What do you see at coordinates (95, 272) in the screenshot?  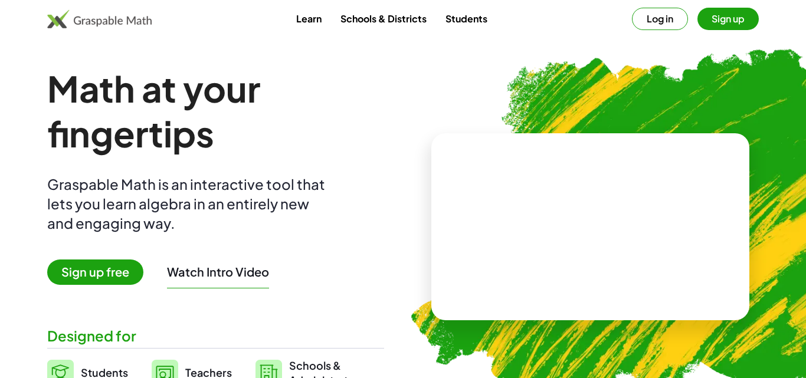 I see `span: Sign up free` at bounding box center [95, 272].